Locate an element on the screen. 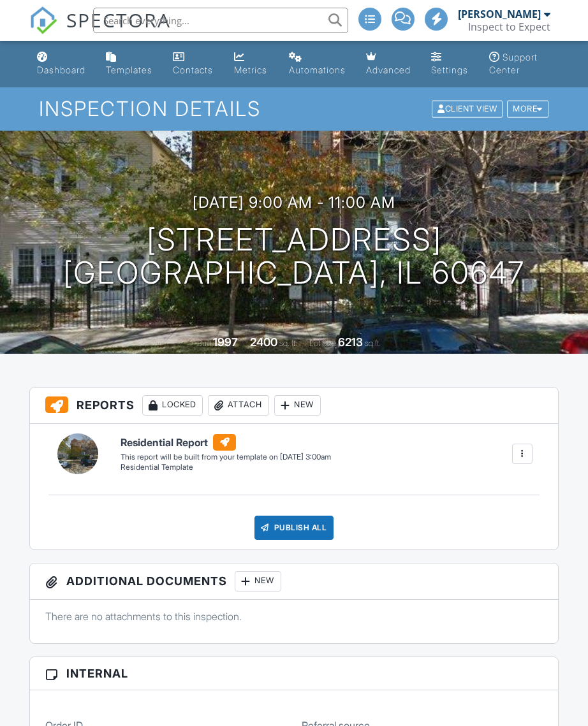 Image resolution: width=588 pixels, height=726 pixels. a: Templates is located at coordinates (128, 64).